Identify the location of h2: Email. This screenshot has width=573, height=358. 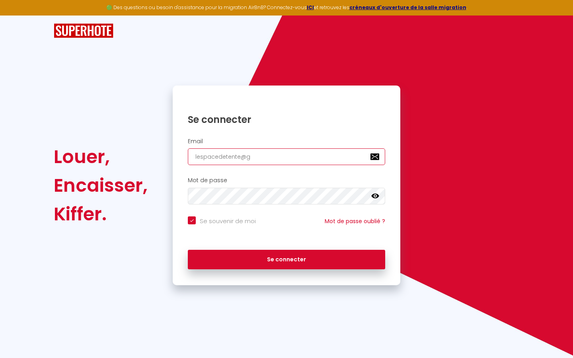
(286, 141).